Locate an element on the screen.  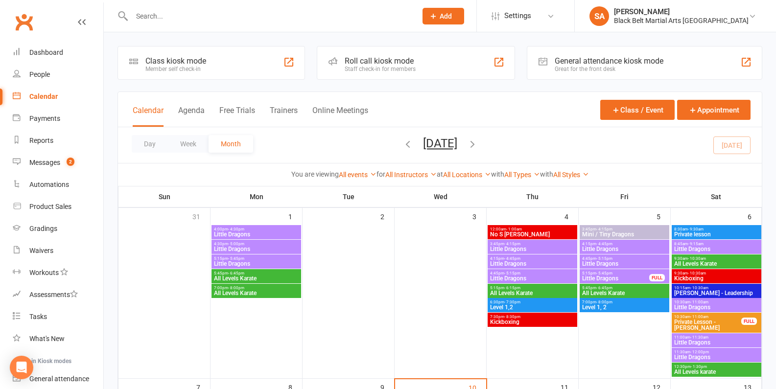
span: - 5:00pm is located at coordinates (236, 244).